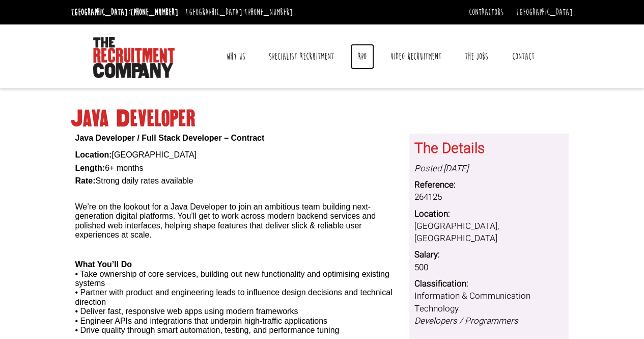 This screenshot has width=644, height=339. I want to click on h1: Java Developer, so click(322, 119).